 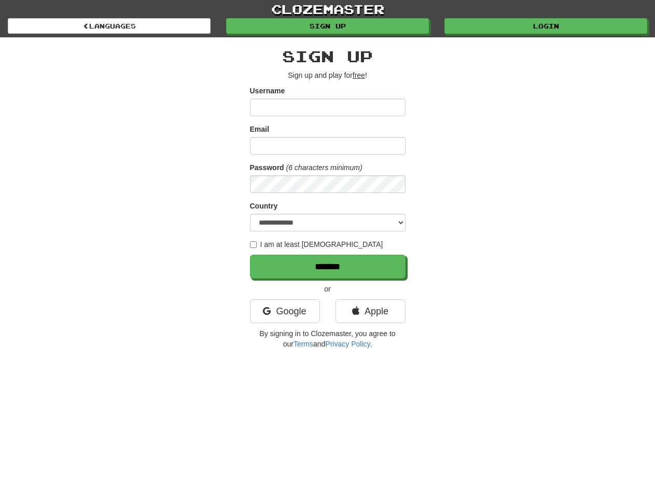 What do you see at coordinates (109, 26) in the screenshot?
I see `a: Languages` at bounding box center [109, 26].